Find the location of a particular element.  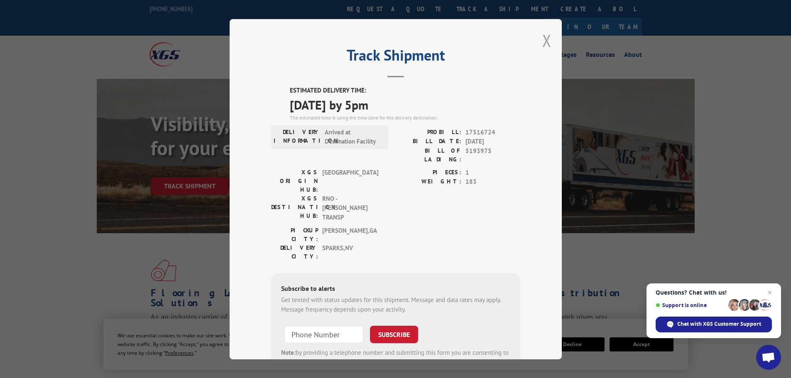

label: PIECES: is located at coordinates (428, 172).